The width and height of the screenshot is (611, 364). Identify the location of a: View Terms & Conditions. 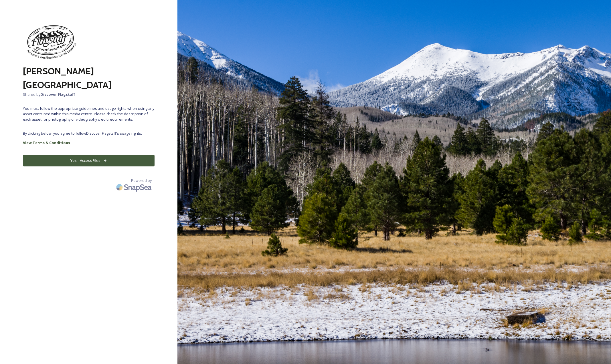
(89, 143).